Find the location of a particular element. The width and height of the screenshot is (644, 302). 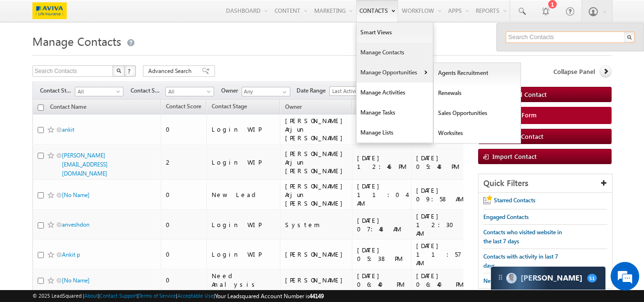

a: Ankit p is located at coordinates (71, 254).